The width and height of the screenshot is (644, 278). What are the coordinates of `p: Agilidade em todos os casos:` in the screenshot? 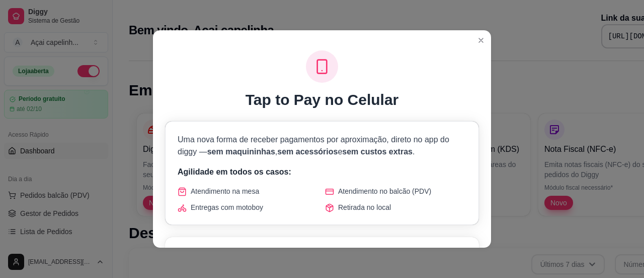 It's located at (322, 172).